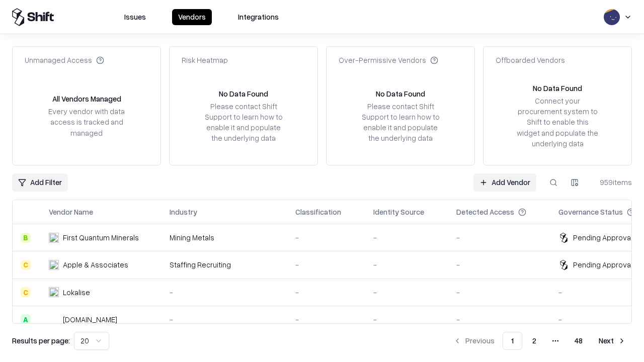 This screenshot has width=644, height=362. Describe the element at coordinates (54, 265) in the screenshot. I see `img: Apple & Associates` at that location.